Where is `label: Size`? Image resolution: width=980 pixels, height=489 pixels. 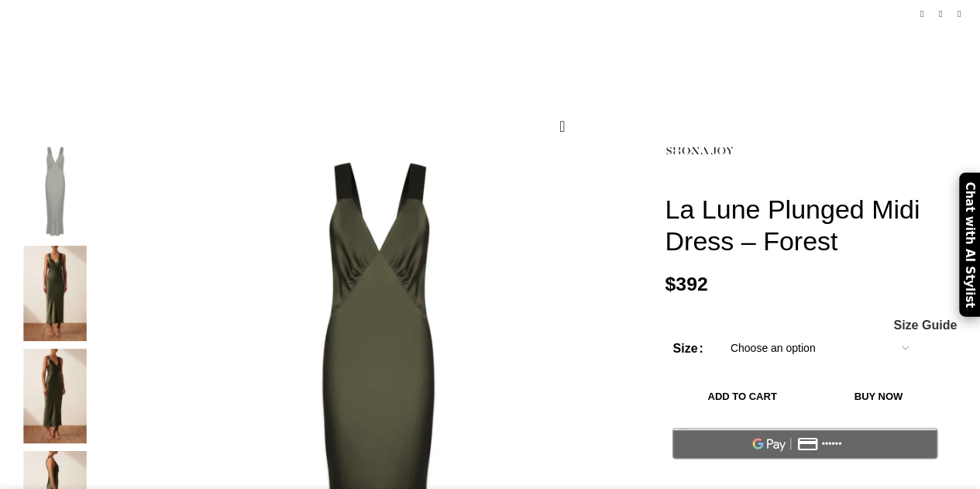
label: Size is located at coordinates (687, 348).